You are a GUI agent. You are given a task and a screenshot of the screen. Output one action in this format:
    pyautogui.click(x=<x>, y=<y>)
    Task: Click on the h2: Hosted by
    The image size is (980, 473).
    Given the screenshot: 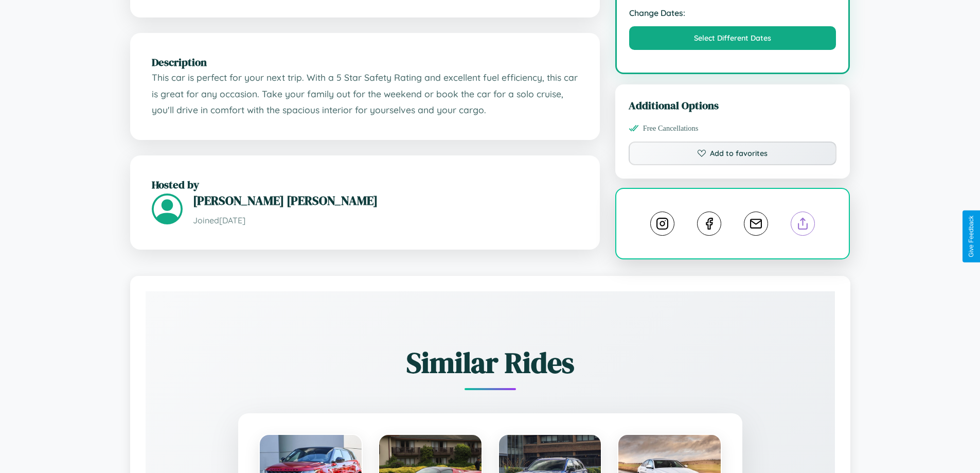 What is the action you would take?
    pyautogui.click(x=364, y=184)
    